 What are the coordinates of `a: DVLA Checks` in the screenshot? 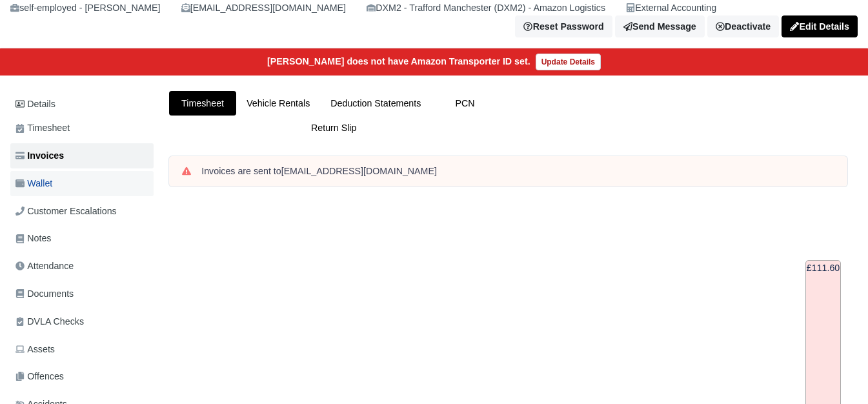 It's located at (82, 321).